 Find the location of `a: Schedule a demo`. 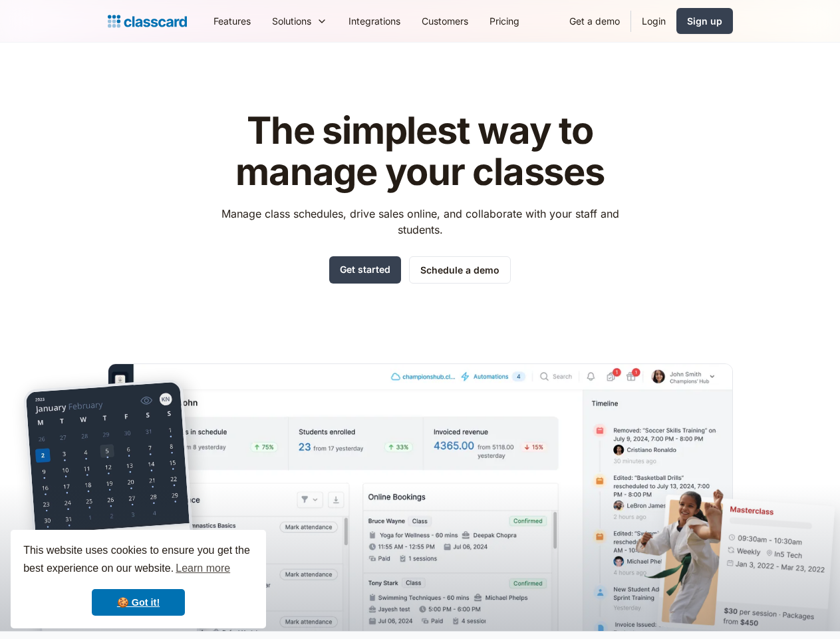

a: Schedule a demo is located at coordinates (460, 270).